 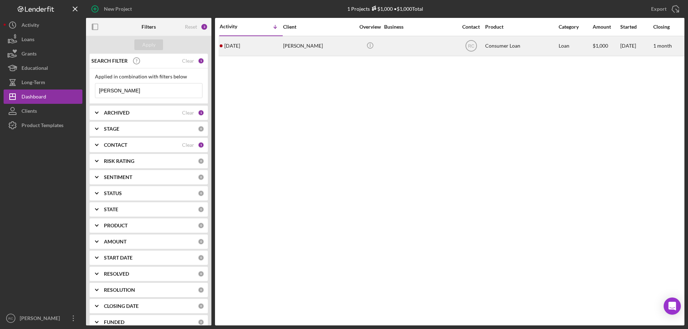 I want to click on div: Apply, so click(x=149, y=45).